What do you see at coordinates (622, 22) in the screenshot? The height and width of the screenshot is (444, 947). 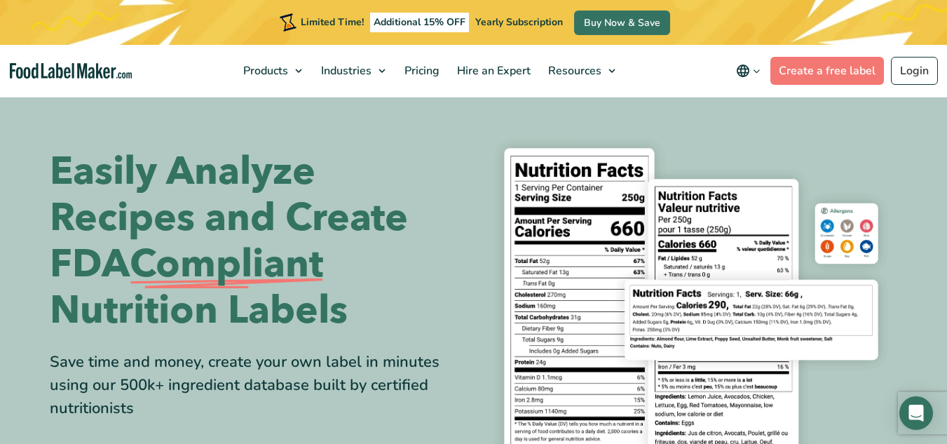 I see `a: Buy Now & Save` at bounding box center [622, 22].